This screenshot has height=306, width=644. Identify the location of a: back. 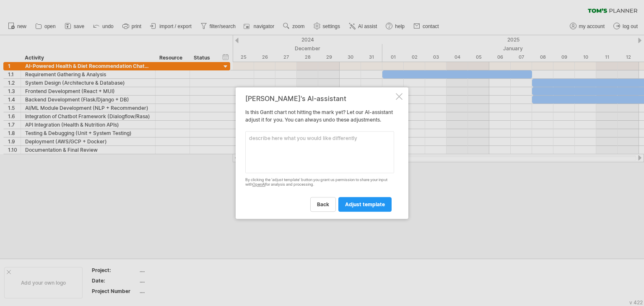
(323, 204).